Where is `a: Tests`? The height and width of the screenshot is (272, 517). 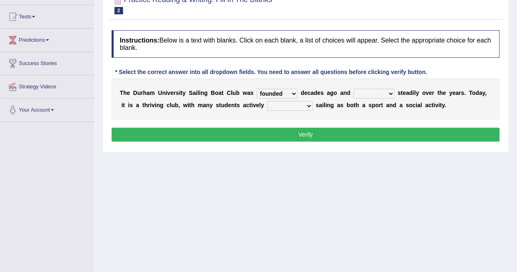 a: Tests is located at coordinates (47, 16).